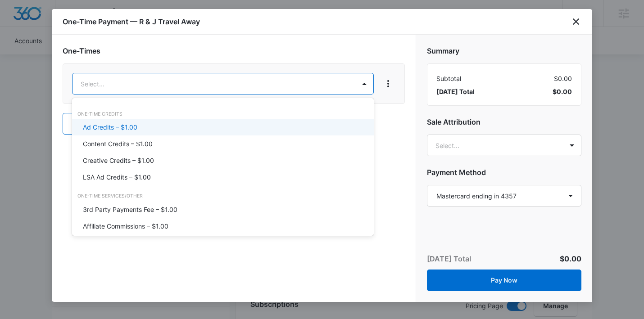 The width and height of the screenshot is (644, 319). What do you see at coordinates (117, 177) in the screenshot?
I see `p: LSA Ad Credits – $1.00` at bounding box center [117, 177].